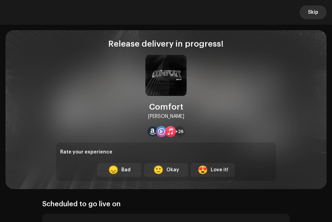 The image size is (332, 222). Describe the element at coordinates (86, 152) in the screenshot. I see `span: Rate your experience` at that location.